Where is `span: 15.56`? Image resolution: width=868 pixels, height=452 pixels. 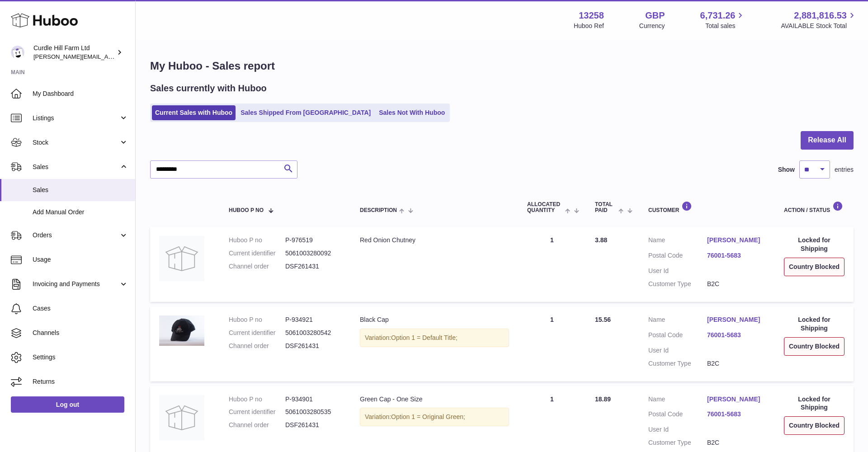 span: 15.56 is located at coordinates (603, 319).